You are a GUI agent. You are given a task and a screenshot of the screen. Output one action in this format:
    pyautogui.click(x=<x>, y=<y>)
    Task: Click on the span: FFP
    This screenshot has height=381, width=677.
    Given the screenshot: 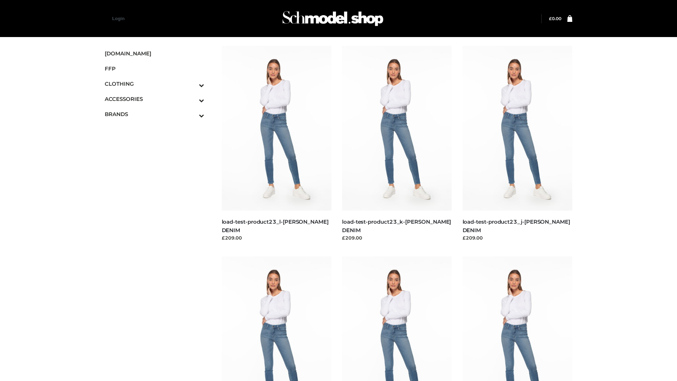 What is the action you would take?
    pyautogui.click(x=154, y=68)
    